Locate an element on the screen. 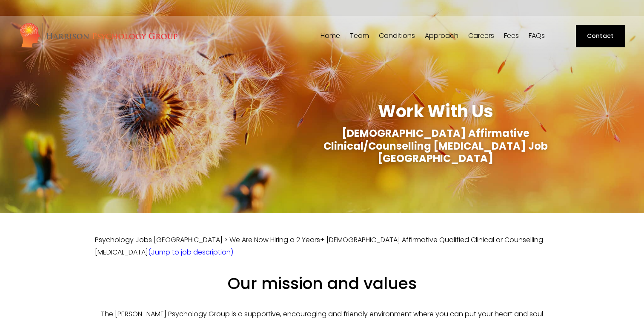 The image size is (644, 318). p: Work With Us is located at coordinates (436, 105).